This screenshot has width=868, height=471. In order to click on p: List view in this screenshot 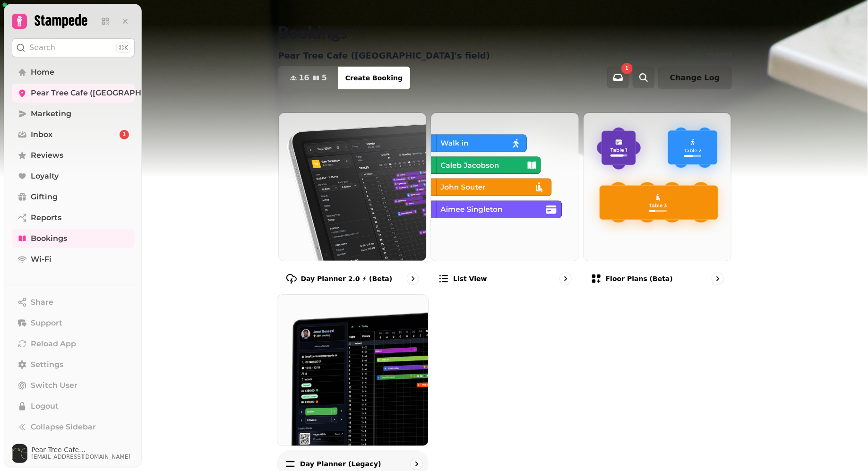, I will do `click(470, 279)`.